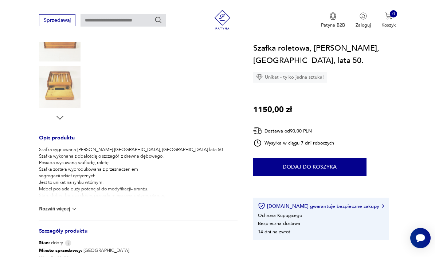 The height and width of the screenshot is (257, 435). Describe the element at coordinates (58, 209) in the screenshot. I see `button: Rozwiń więcej` at that location.